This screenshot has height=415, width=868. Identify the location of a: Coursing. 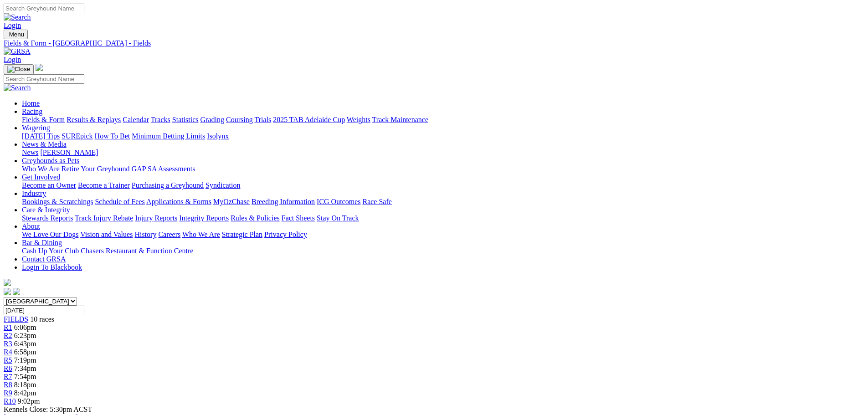
(239, 120).